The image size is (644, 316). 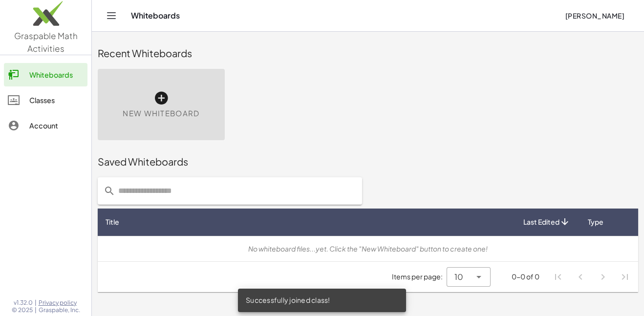 I want to click on i: prepended action, so click(x=109, y=191).